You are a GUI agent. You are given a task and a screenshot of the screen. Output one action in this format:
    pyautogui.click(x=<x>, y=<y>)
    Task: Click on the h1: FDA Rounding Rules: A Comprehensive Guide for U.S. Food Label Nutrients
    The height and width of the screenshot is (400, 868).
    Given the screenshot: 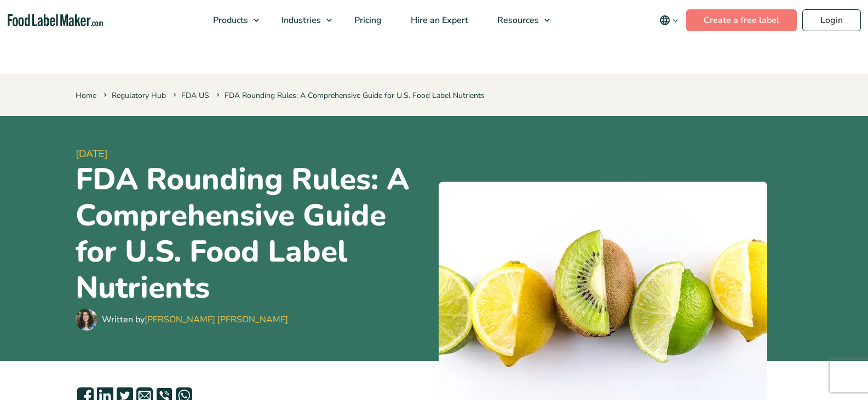 What is the action you would take?
    pyautogui.click(x=252, y=234)
    